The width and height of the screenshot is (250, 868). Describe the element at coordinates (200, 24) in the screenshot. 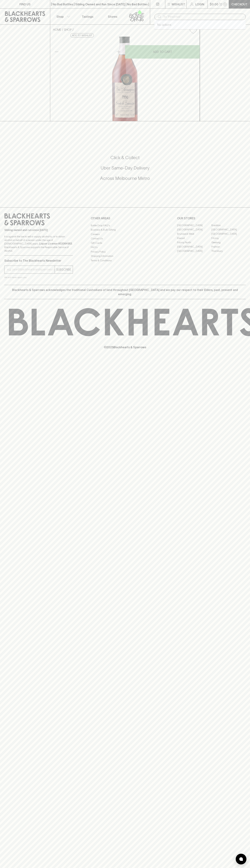

I see `div: No options` at that location.